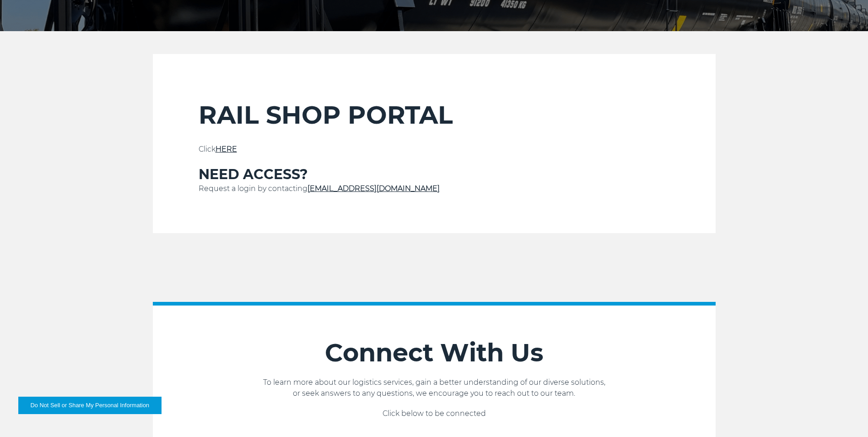 Image resolution: width=868 pixels, height=437 pixels. What do you see at coordinates (434, 352) in the screenshot?
I see `h2: Connect With Us` at bounding box center [434, 352].